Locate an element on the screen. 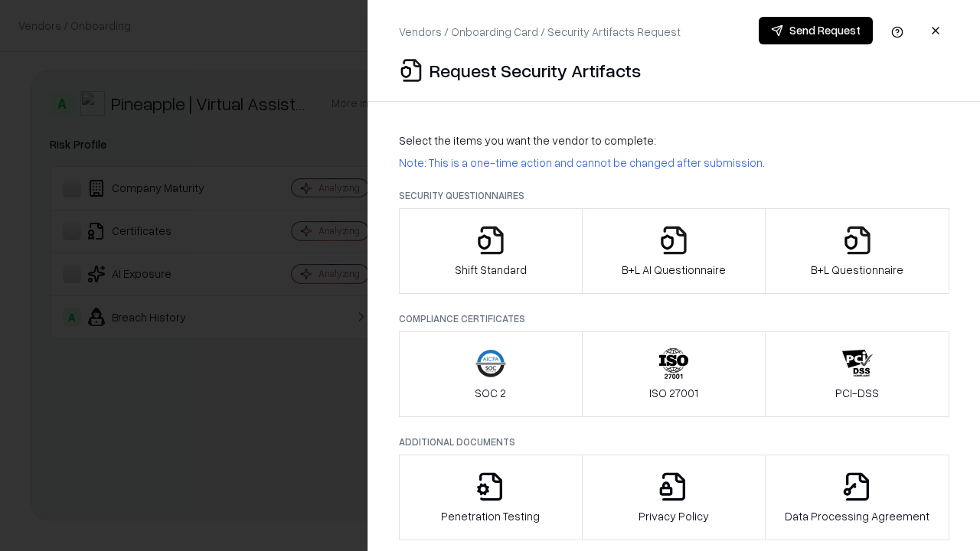 The image size is (980, 551). p: Privacy Policy is located at coordinates (674, 516).